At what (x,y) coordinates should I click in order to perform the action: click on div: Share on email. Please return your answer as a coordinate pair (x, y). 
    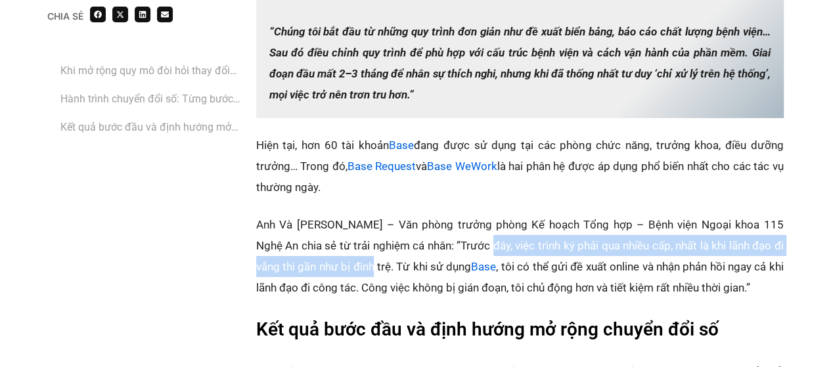
    Looking at the image, I should click on (165, 14).